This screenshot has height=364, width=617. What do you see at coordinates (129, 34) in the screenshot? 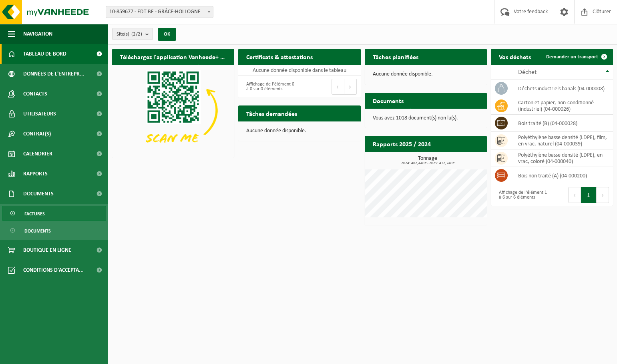
I see `span: Site(s)` at bounding box center [129, 34].